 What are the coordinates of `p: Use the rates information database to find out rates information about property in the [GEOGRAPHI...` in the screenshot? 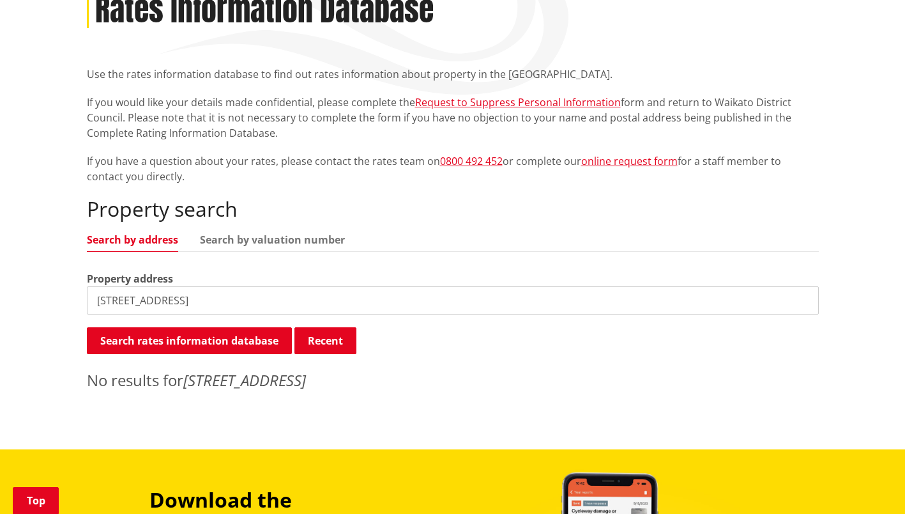 It's located at (453, 74).